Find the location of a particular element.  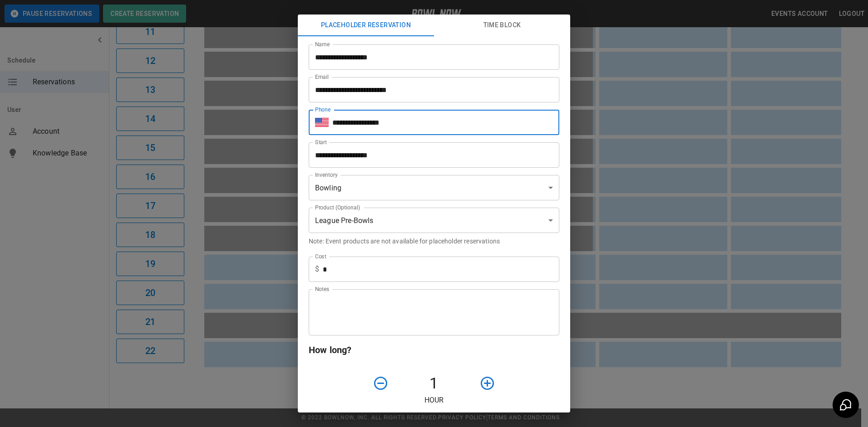

h4: 1 is located at coordinates (434, 384).